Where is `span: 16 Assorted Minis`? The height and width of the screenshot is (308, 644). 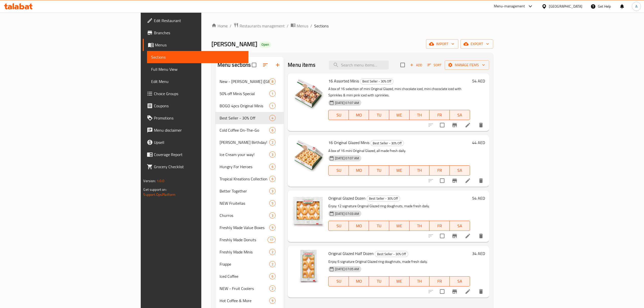 span: 16 Assorted Minis is located at coordinates (343, 81).